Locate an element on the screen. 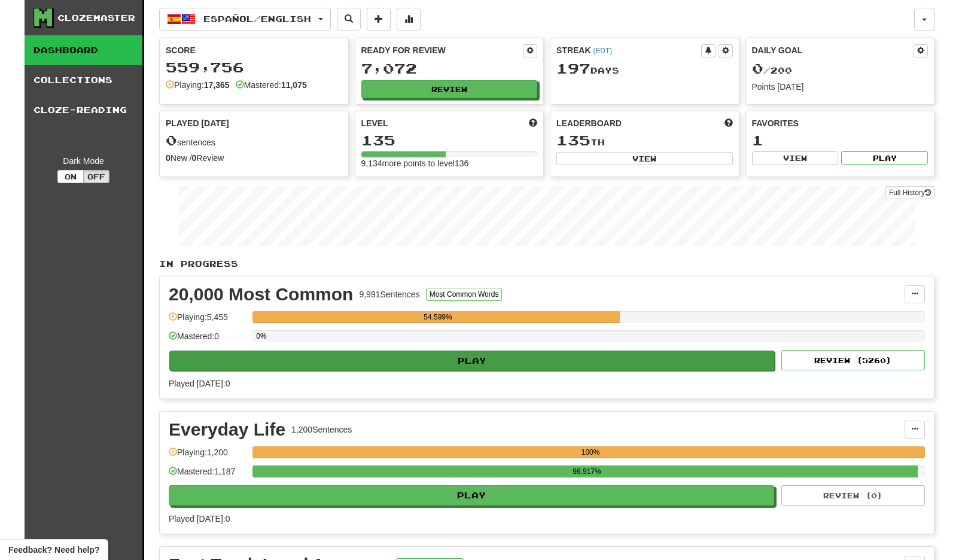 This screenshot has width=968, height=560. a: Cloze-Reading is located at coordinates (83, 110).